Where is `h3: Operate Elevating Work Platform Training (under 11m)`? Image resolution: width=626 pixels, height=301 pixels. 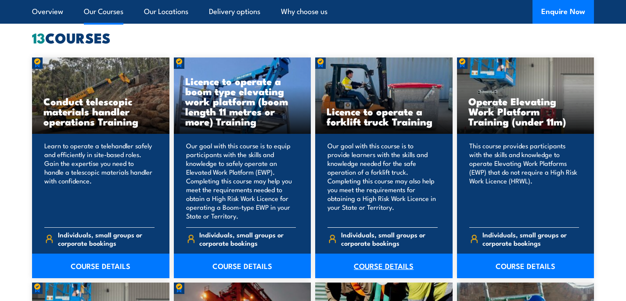
h3: Operate Elevating Work Platform Training (under 11m) is located at coordinates (525, 111).